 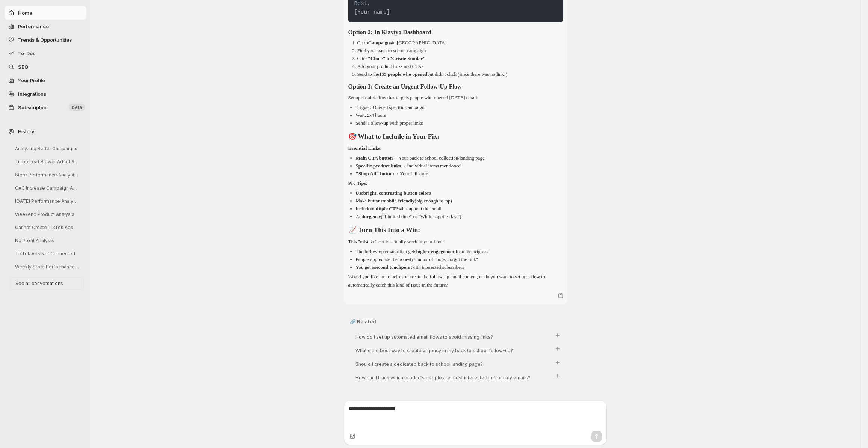 I want to click on span: How do I set up automated email flows to avoid missing links?, so click(x=424, y=337).